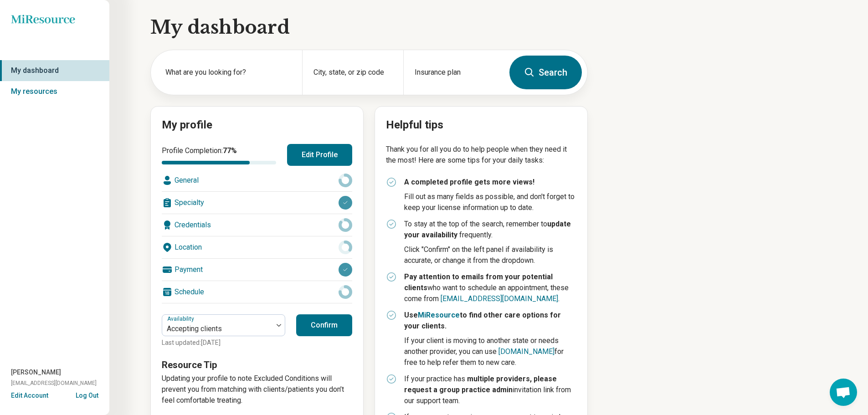  What do you see at coordinates (488, 229) in the screenshot?
I see `strong: update your availability` at bounding box center [488, 229].